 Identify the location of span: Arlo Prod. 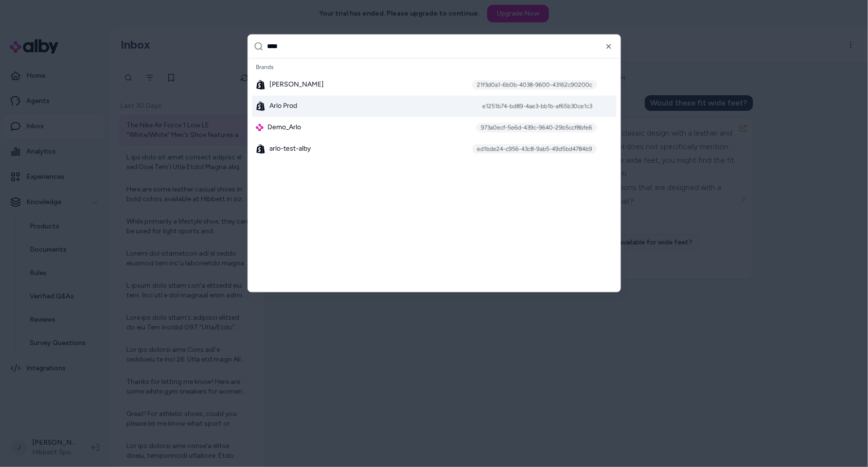
(283, 106).